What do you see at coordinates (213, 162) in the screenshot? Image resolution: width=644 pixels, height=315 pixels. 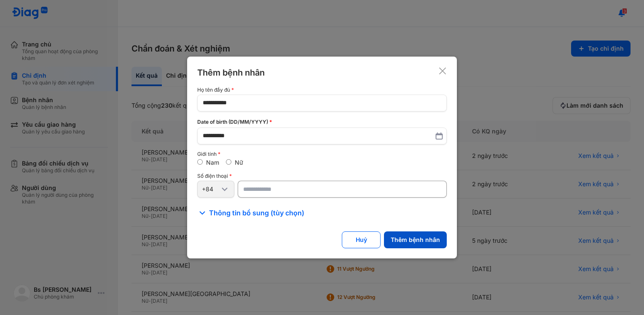 I see `label: Nam` at bounding box center [213, 162].